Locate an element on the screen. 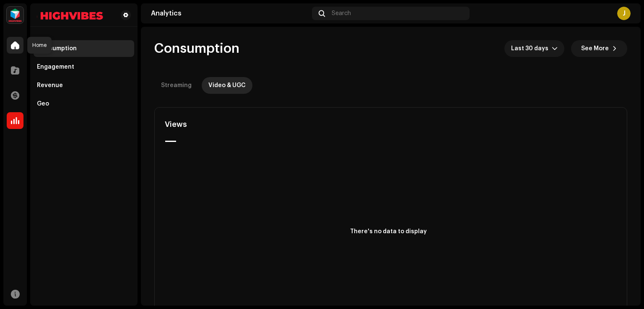 This screenshot has width=644, height=309. re-m-nav-item: Consumption is located at coordinates (84, 49).